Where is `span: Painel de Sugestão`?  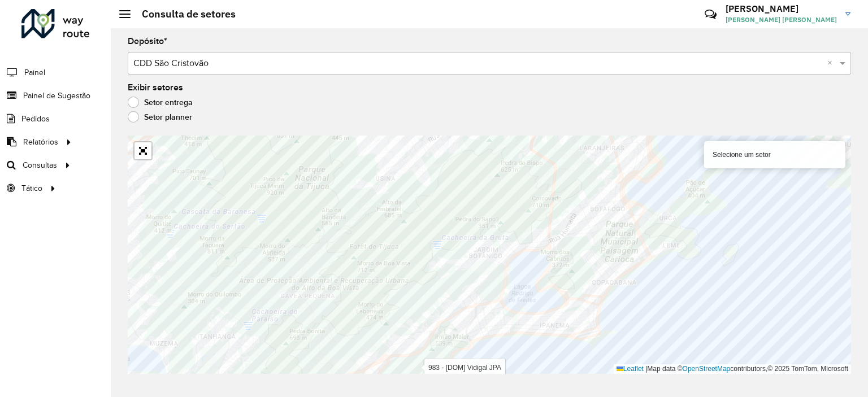 span: Painel de Sugestão is located at coordinates (57, 95).